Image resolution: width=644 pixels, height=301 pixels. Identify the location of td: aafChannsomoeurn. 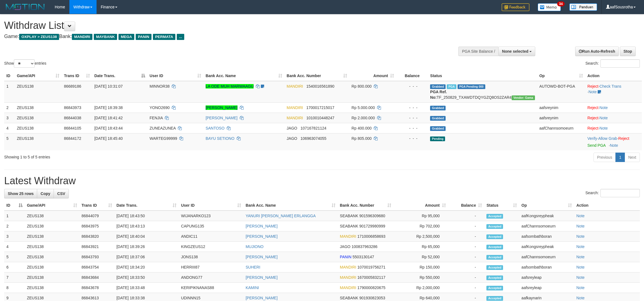
(547, 257).